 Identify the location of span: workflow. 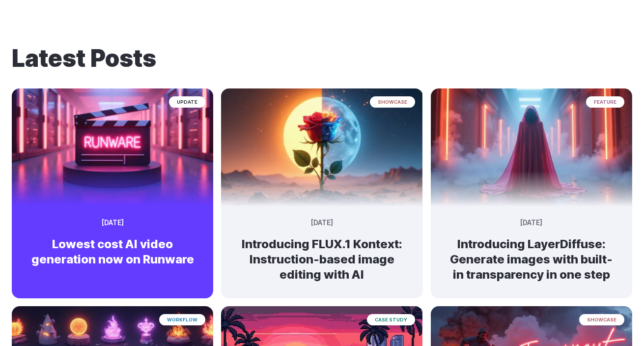
(183, 319).